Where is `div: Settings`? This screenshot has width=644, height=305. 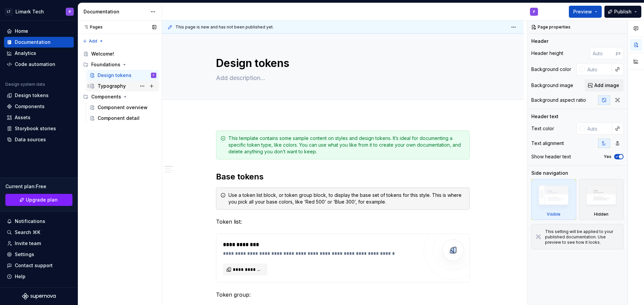
div: Settings is located at coordinates (25, 254).